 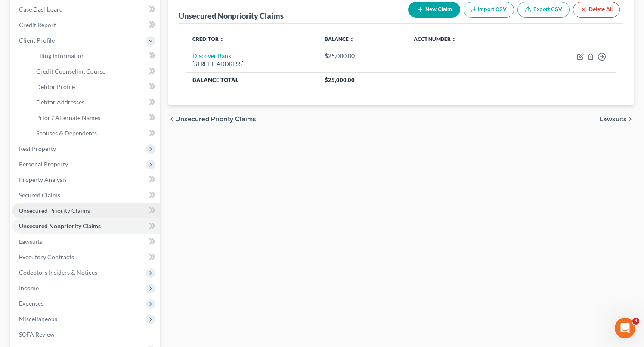 What do you see at coordinates (212, 119) in the screenshot?
I see `button: chevron_left Unsecured Priority Claims` at bounding box center [212, 119].